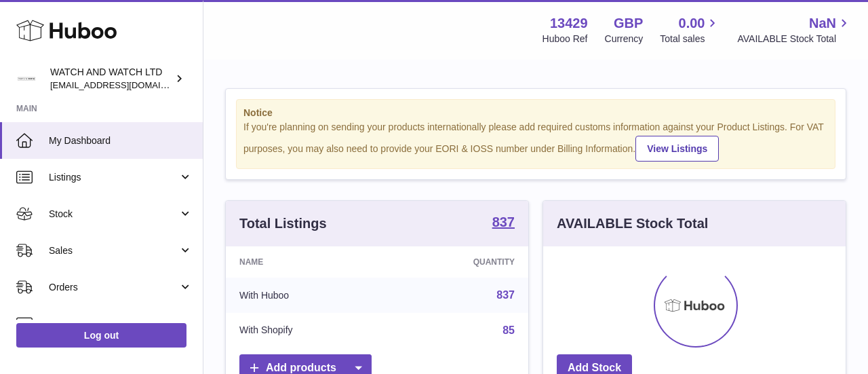  What do you see at coordinates (536, 141) in the screenshot?
I see `div: If you're planning on sending your products internationally please add required customs informati...` at bounding box center [536, 141].